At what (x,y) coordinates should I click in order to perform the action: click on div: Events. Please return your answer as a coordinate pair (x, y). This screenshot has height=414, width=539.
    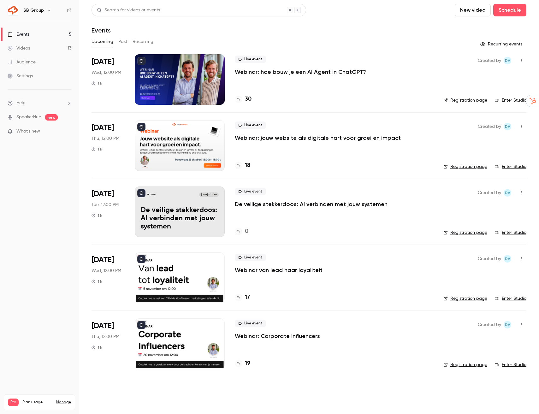
    Looking at the image, I should click on (18, 34).